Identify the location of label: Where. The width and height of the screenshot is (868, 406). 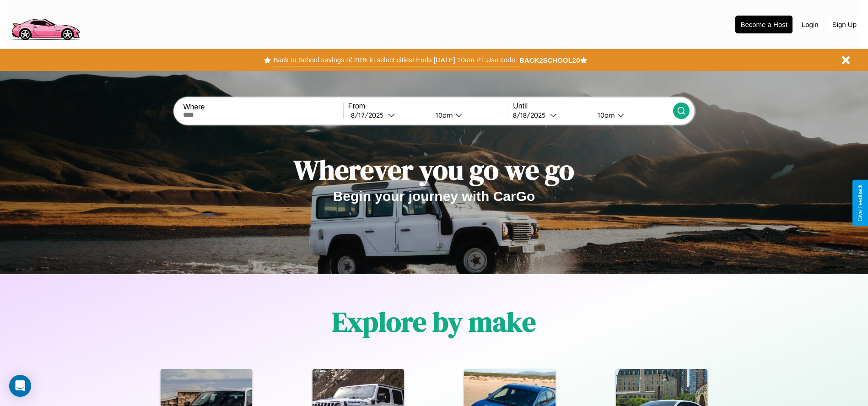
(263, 107).